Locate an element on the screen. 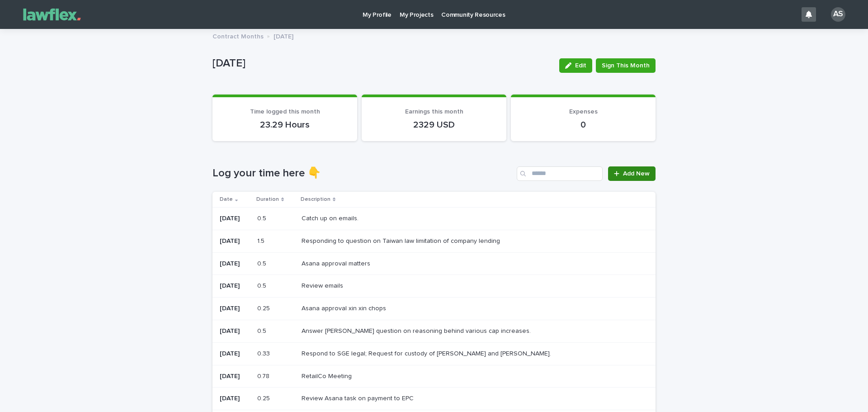 Image resolution: width=868 pixels, height=412 pixels. button: Sign This Month is located at coordinates (625, 66).